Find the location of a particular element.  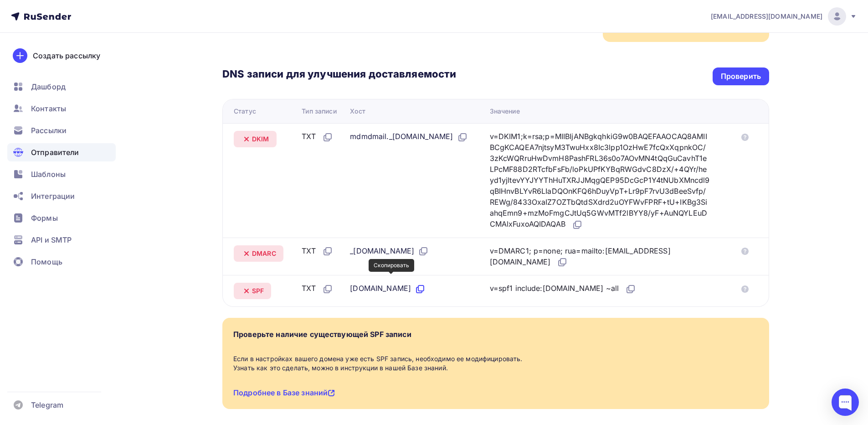

span: DKIM is located at coordinates (261, 139).